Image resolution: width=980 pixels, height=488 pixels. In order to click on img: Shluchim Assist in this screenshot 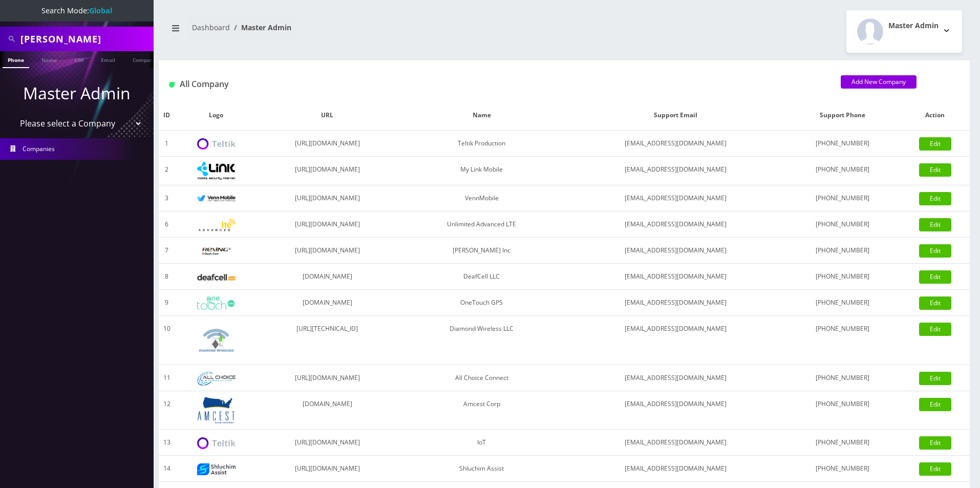, I will do `click(216, 469)`.